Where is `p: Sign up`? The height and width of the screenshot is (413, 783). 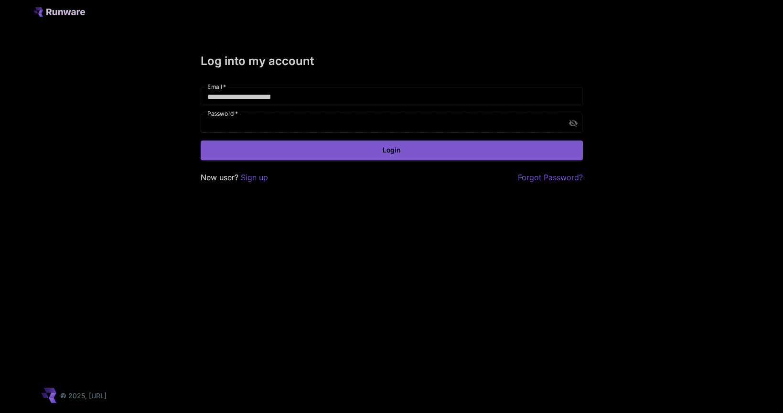
p: Sign up is located at coordinates (254, 177).